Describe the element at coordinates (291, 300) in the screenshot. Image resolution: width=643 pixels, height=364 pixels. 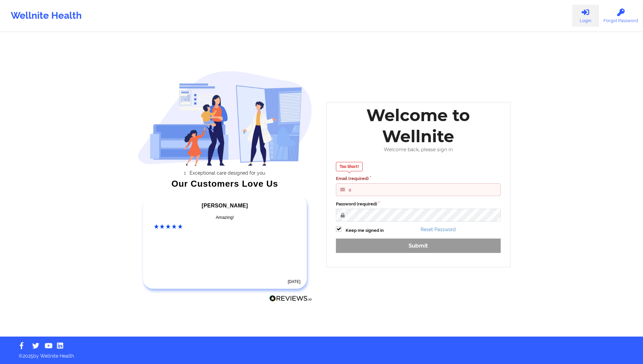
I see `a: Reviews.io Logo` at that location.